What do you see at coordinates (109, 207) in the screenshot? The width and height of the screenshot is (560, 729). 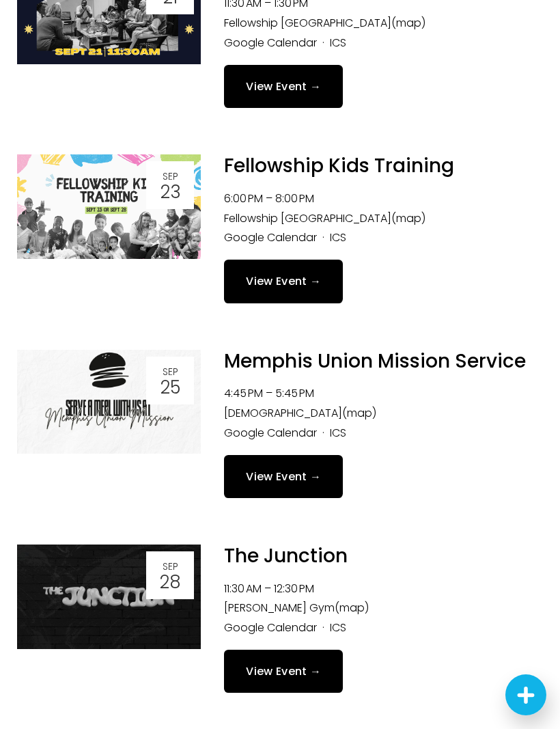 I see `img: Fellowship Kids Training` at bounding box center [109, 207].